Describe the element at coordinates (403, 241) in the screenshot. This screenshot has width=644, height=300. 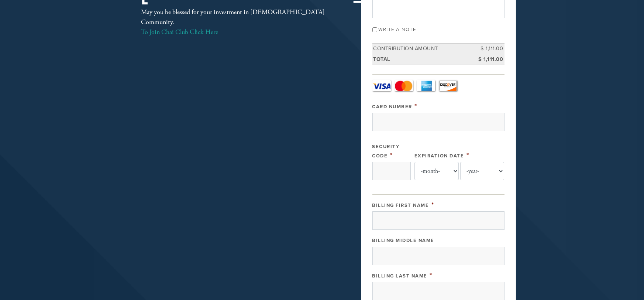
I see `label: Billing Middle Name` at that location.